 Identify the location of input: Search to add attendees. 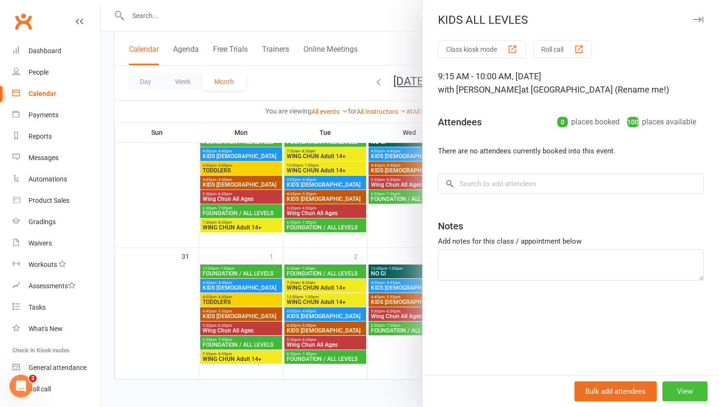
(570, 184).